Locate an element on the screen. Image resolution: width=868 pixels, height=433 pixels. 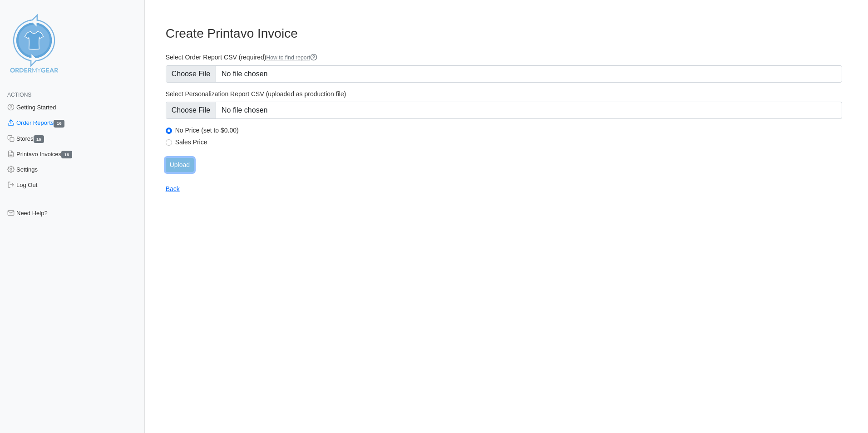
label: Select Order Report CSV (required) is located at coordinates (504, 57).